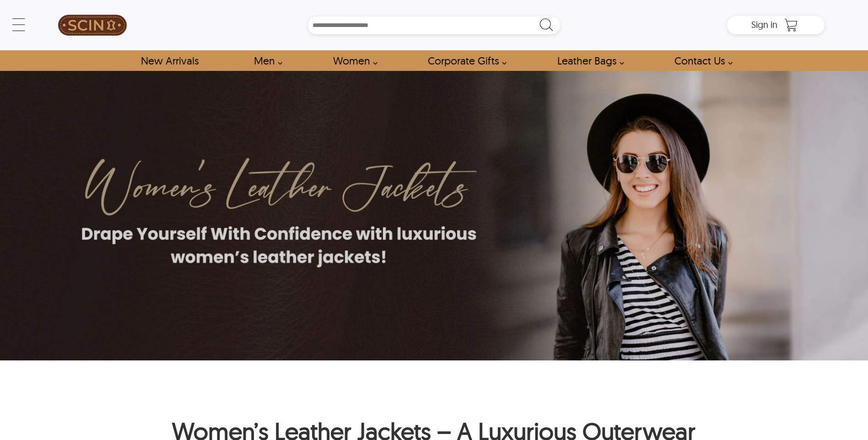 The height and width of the screenshot is (440, 868). Describe the element at coordinates (92, 25) in the screenshot. I see `img: SCIN` at that location.